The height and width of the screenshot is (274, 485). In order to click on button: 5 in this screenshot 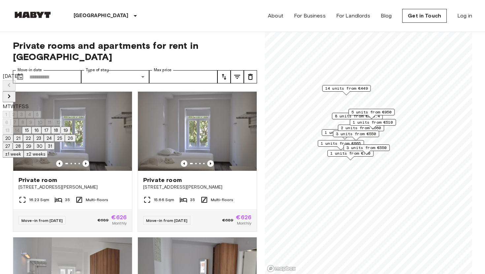, I will do `click(38, 115)`.